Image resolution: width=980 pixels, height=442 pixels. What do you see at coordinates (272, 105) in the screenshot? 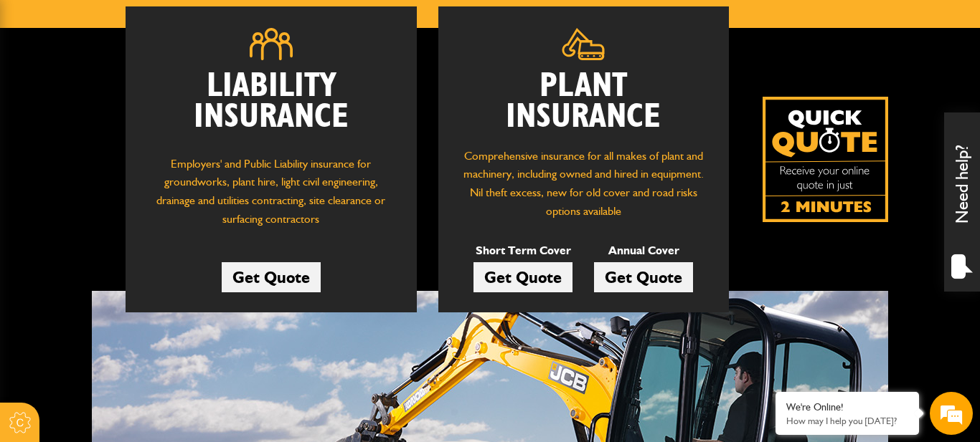
I see `h2: Liability Insurance` at bounding box center [272, 105].